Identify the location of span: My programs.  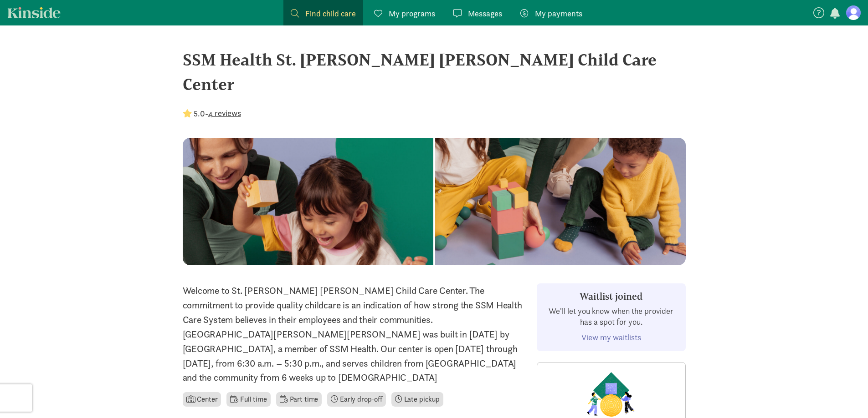
(412, 13).